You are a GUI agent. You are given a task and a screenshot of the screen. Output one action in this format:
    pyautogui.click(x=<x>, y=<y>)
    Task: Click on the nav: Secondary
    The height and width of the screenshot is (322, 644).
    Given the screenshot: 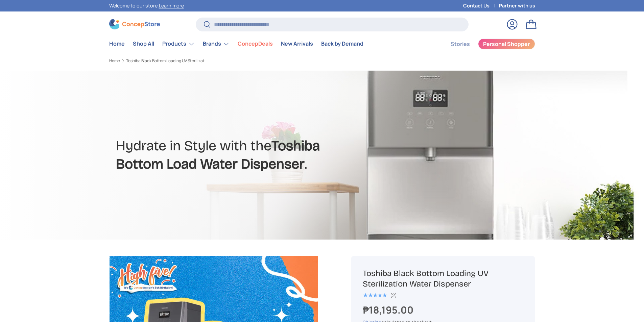 What is the action you would take?
    pyautogui.click(x=485, y=44)
    